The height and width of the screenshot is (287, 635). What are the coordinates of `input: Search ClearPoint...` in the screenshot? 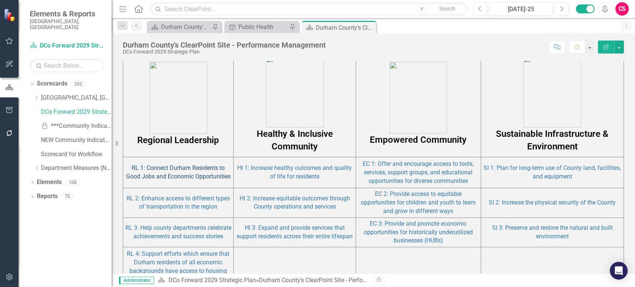 It's located at (309, 9).